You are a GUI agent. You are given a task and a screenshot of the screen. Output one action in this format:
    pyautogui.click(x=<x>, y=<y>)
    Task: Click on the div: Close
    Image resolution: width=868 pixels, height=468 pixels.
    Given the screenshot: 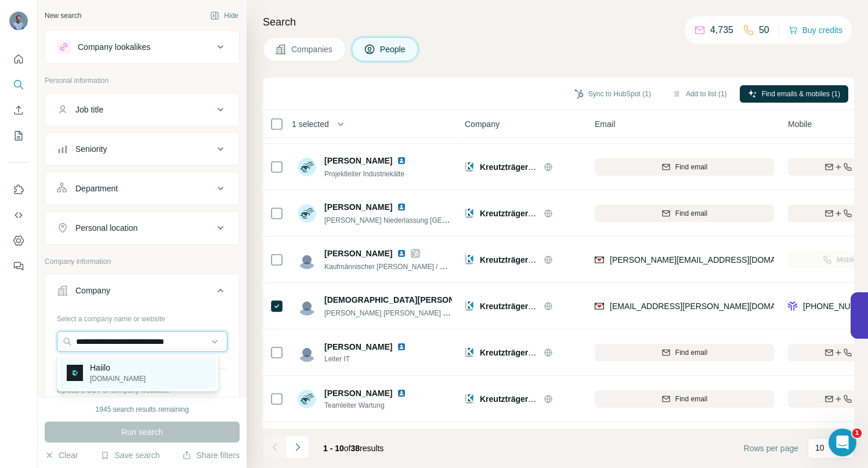 What is the action you would take?
    pyautogui.click(x=214, y=15)
    